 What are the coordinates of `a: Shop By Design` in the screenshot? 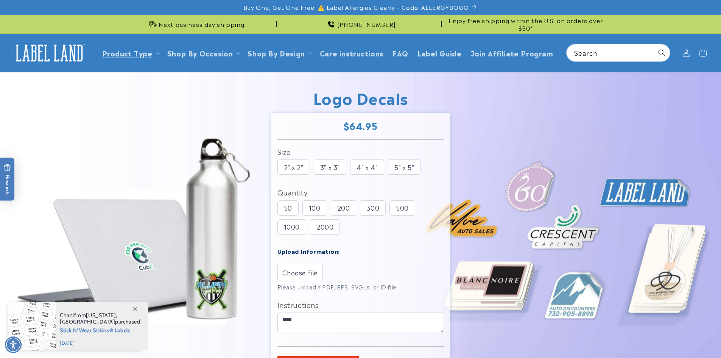 It's located at (276, 53).